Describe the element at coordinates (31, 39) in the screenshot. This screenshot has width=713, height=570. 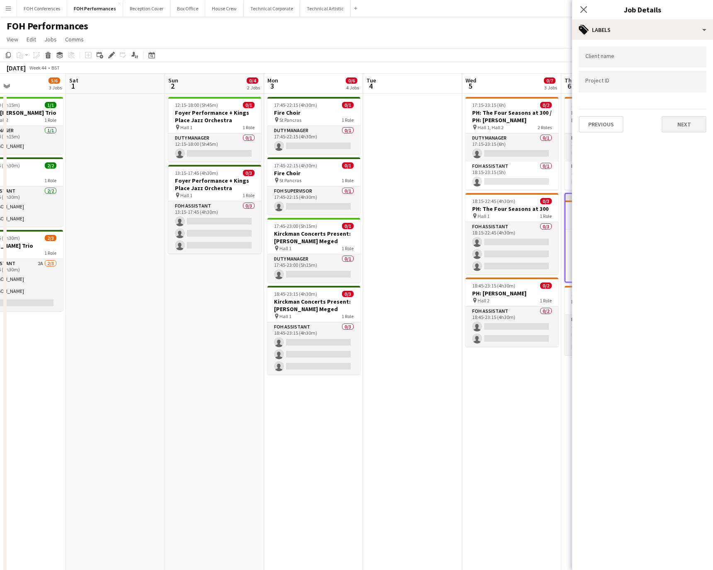
I see `a: Edit` at that location.